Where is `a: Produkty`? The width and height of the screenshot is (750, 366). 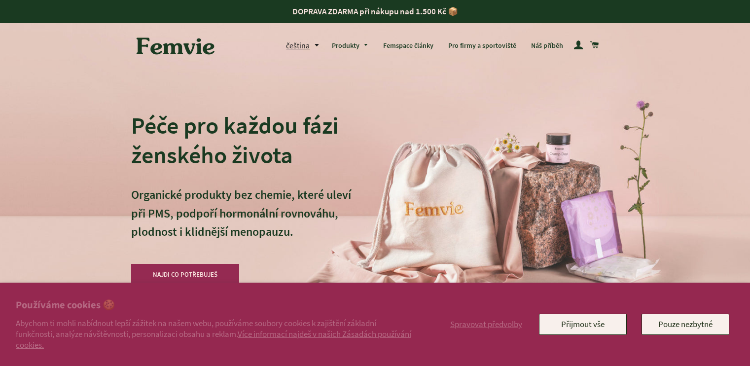
a: Produkty is located at coordinates (350, 46).